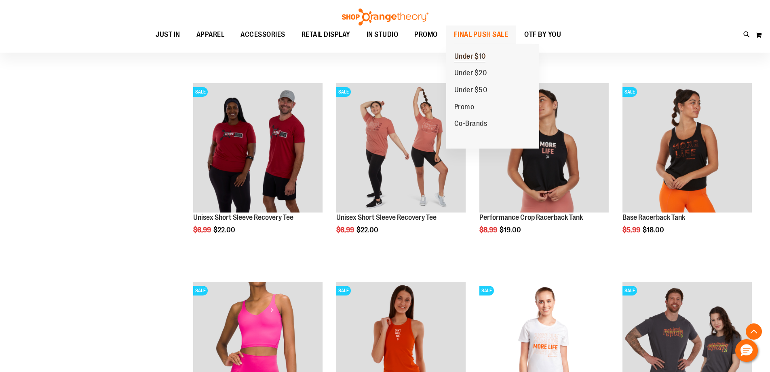 This screenshot has height=372, width=770. What do you see at coordinates (471, 73) in the screenshot?
I see `a: Under $20` at bounding box center [471, 73].